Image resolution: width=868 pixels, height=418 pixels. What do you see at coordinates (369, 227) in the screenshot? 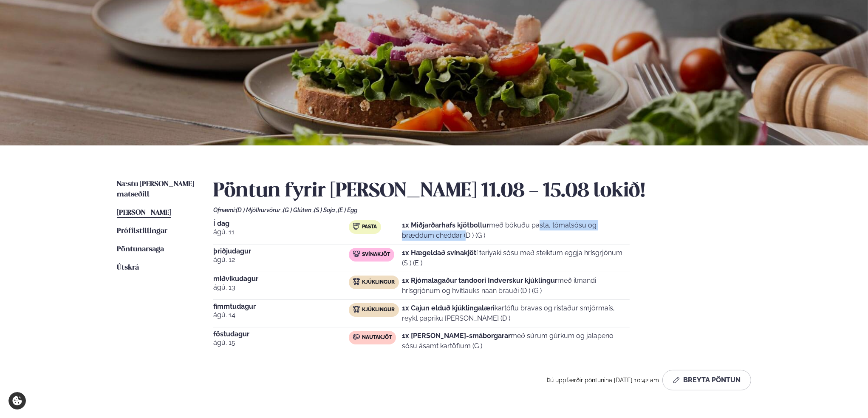
I see `span: Pasta` at bounding box center [369, 227].